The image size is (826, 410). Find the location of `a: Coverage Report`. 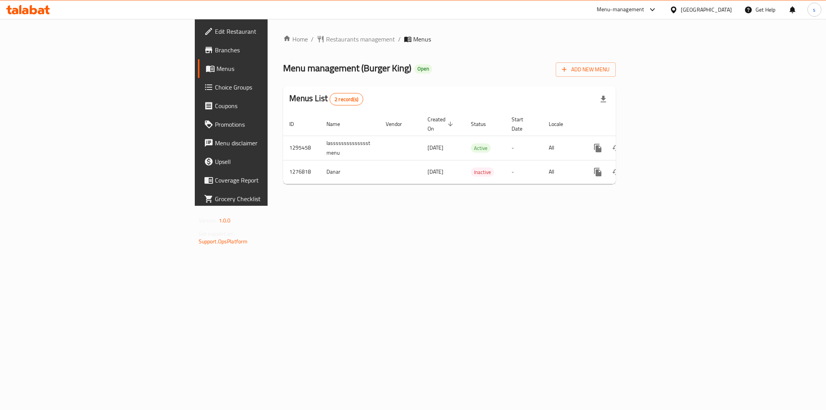

a: Coverage Report is located at coordinates (265, 180).